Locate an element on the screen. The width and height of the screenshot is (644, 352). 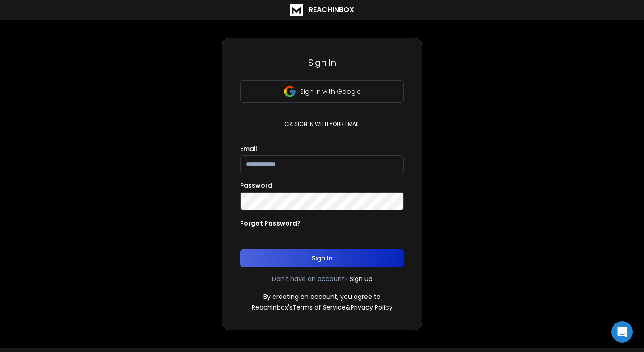
label: Password is located at coordinates (256, 185).